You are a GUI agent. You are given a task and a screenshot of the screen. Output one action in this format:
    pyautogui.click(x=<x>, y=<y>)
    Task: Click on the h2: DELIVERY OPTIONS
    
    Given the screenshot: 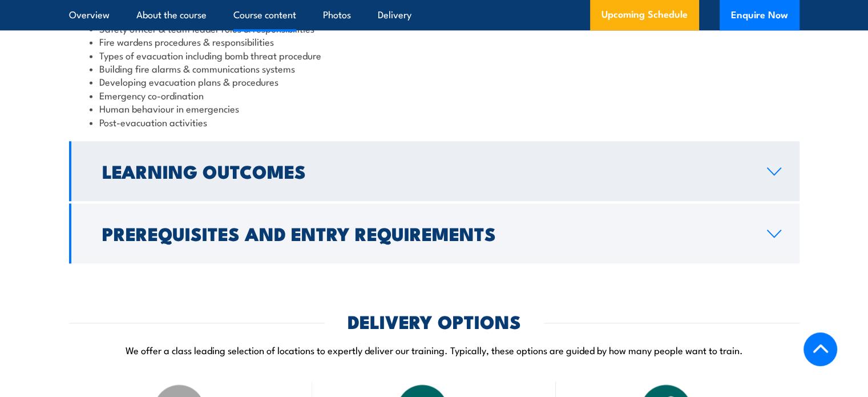 What is the action you would take?
    pyautogui.click(x=434, y=321)
    